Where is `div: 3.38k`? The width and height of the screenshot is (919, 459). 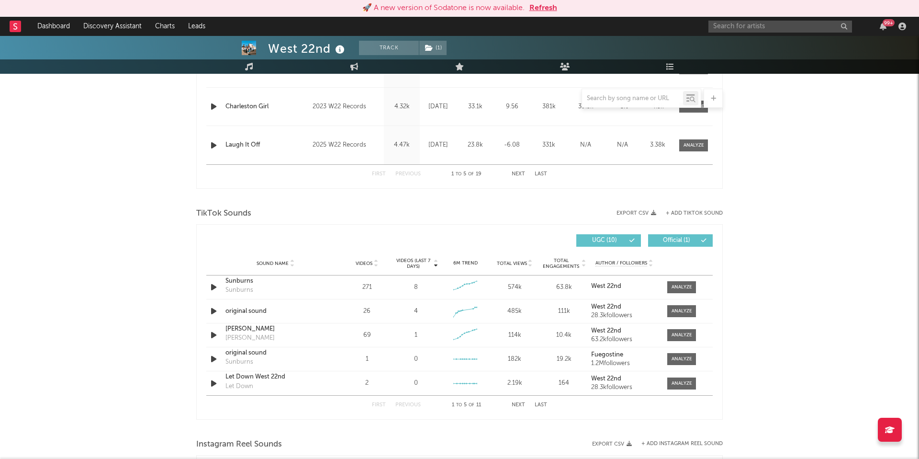
div: 3.38k is located at coordinates (658, 145).